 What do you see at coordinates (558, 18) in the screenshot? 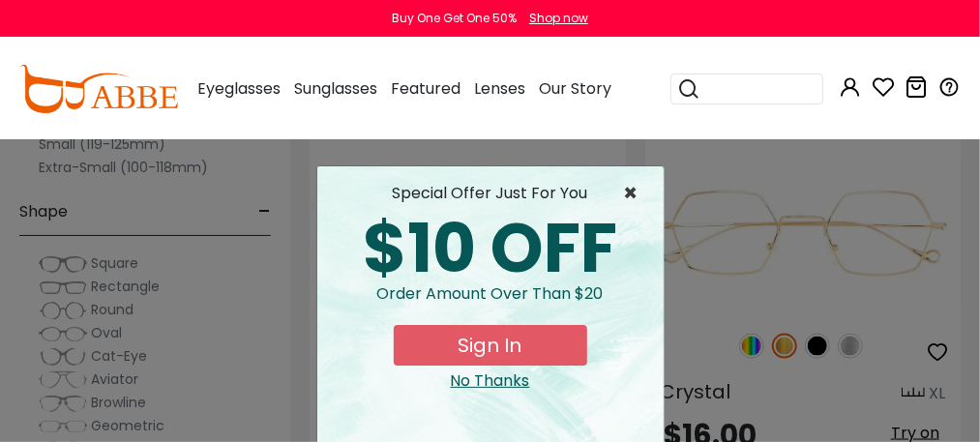
I see `div: Shop now` at bounding box center [558, 18].